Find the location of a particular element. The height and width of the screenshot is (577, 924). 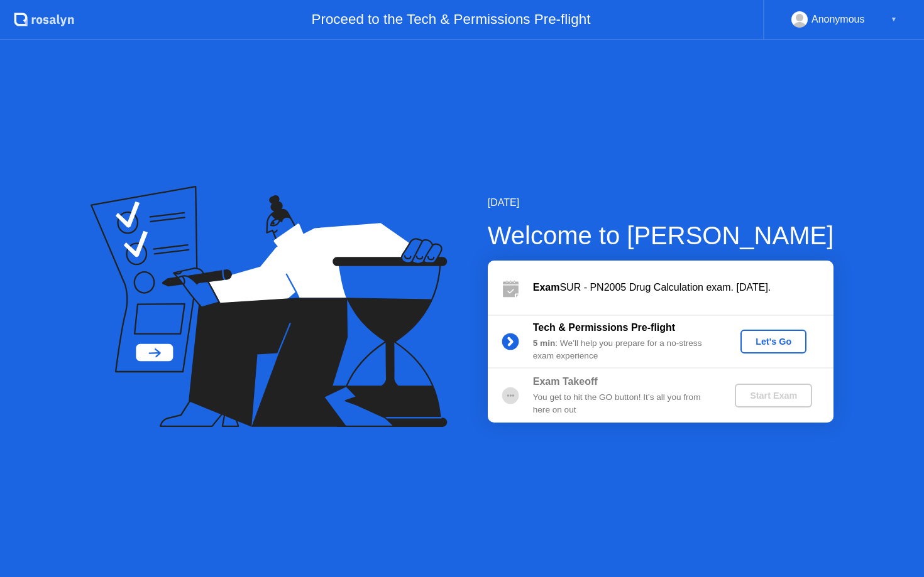

b: Exam is located at coordinates (546, 287).